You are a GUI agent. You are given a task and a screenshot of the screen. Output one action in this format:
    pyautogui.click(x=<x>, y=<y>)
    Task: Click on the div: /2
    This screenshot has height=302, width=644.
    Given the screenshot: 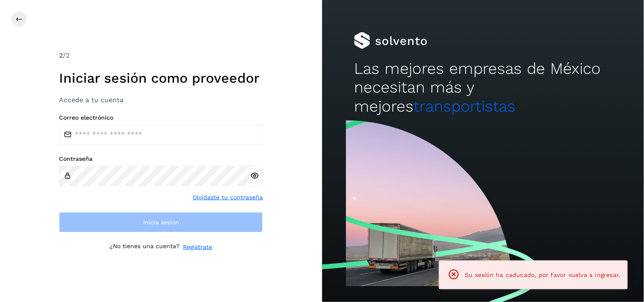 What is the action you would take?
    pyautogui.click(x=161, y=56)
    